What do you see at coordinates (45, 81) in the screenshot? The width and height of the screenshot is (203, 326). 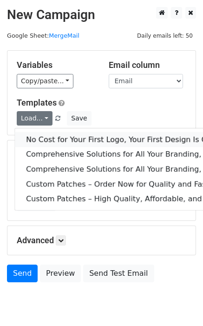 I see `a: Copy/paste...` at bounding box center [45, 81].